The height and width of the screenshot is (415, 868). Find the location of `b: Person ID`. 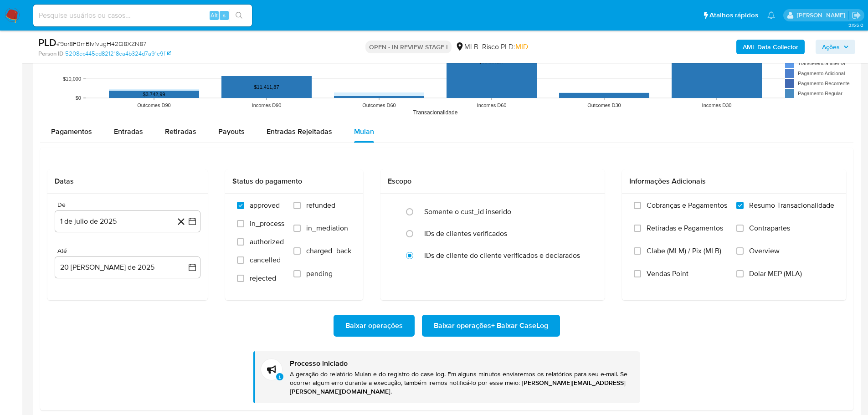

b: Person ID is located at coordinates (50, 54).